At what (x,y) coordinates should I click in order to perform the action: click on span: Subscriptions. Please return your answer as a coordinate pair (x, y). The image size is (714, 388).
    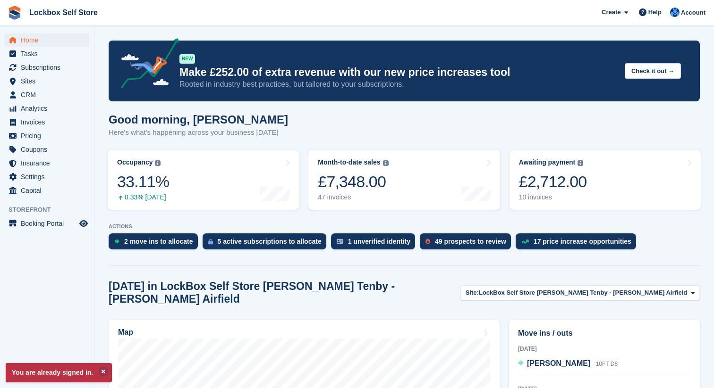
    Looking at the image, I should click on (49, 67).